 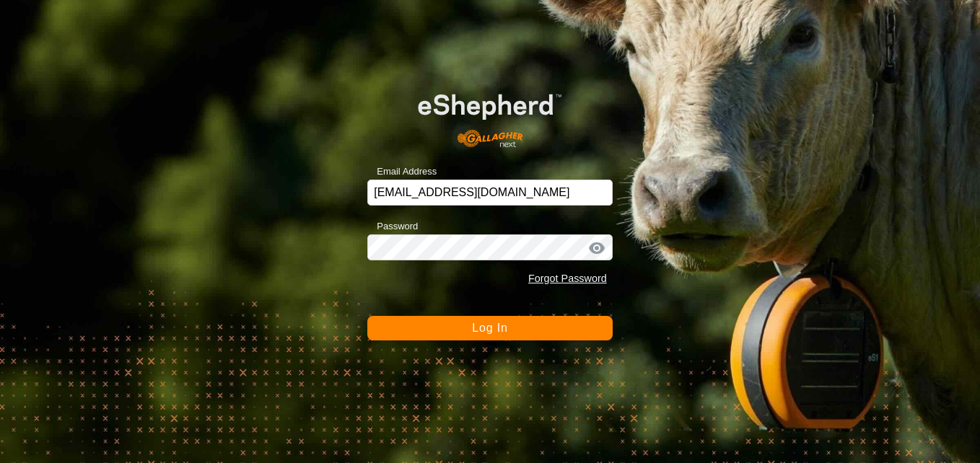 I want to click on button: Log In, so click(x=490, y=328).